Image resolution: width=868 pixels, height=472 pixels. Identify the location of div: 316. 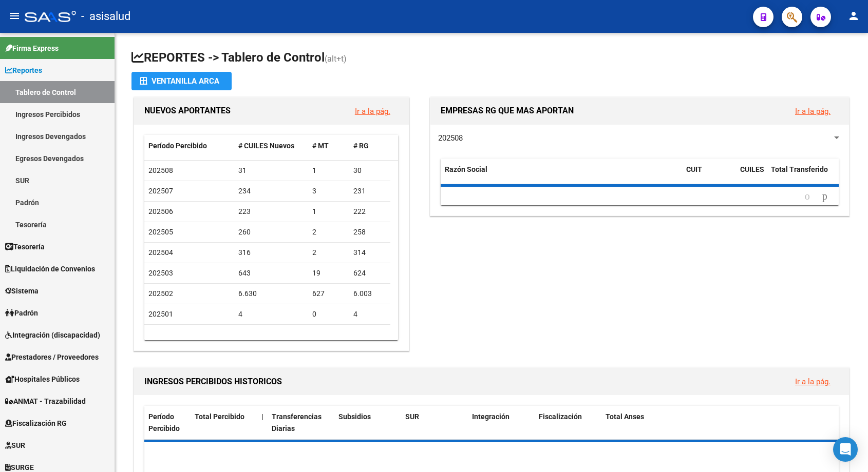
(271, 252).